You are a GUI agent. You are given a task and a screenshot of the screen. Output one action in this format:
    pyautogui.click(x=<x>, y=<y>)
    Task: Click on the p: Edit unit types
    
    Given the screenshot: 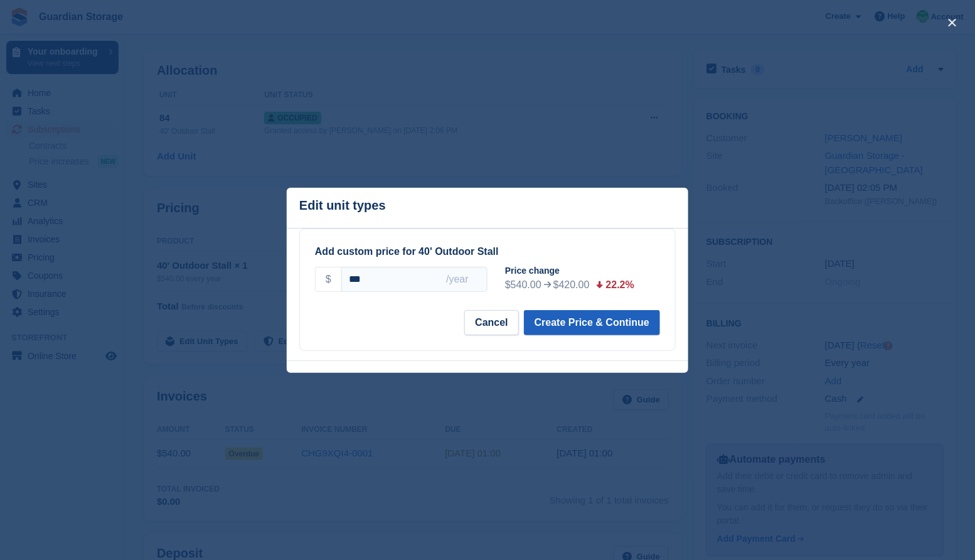 What is the action you would take?
    pyautogui.click(x=342, y=205)
    